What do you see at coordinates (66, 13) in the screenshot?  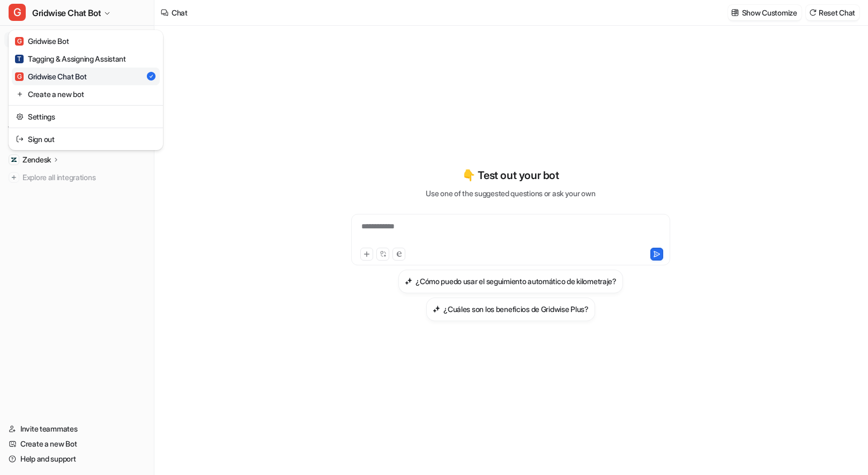 I see `span: Gridwise Chat Bot` at bounding box center [66, 13].